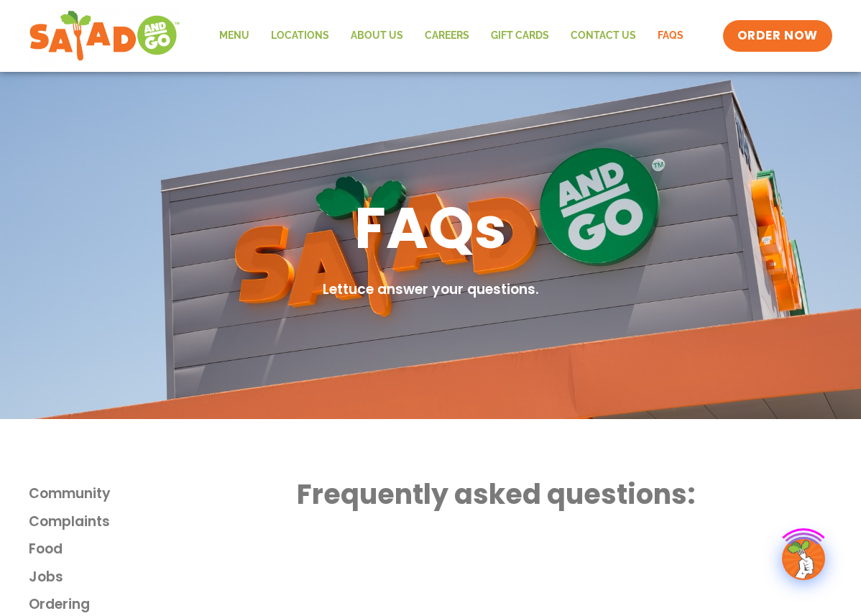  I want to click on a: Menu, so click(235, 36).